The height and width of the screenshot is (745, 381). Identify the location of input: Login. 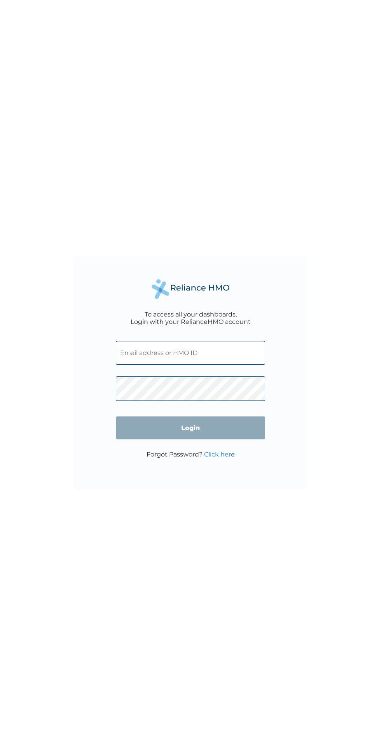
(190, 428).